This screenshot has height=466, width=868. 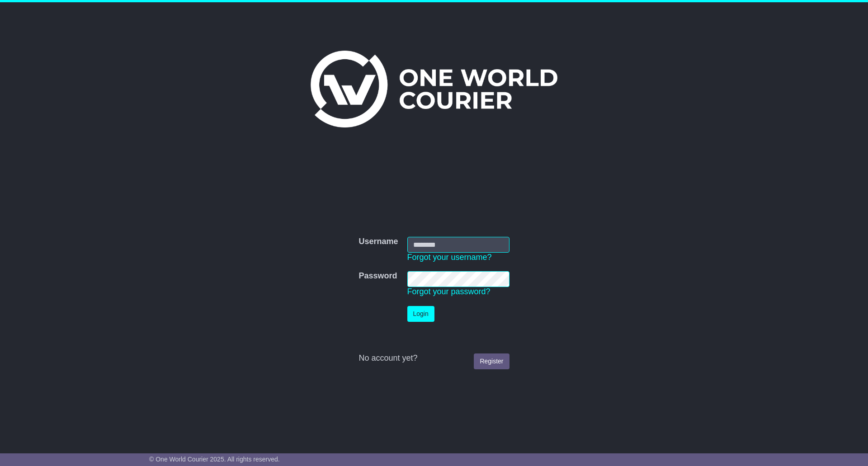 I want to click on div: No account yet?, so click(x=434, y=358).